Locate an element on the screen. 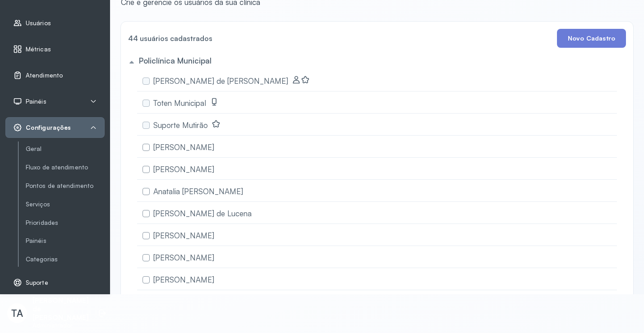 The height and width of the screenshot is (333, 644). a: Prioridades is located at coordinates (65, 222).